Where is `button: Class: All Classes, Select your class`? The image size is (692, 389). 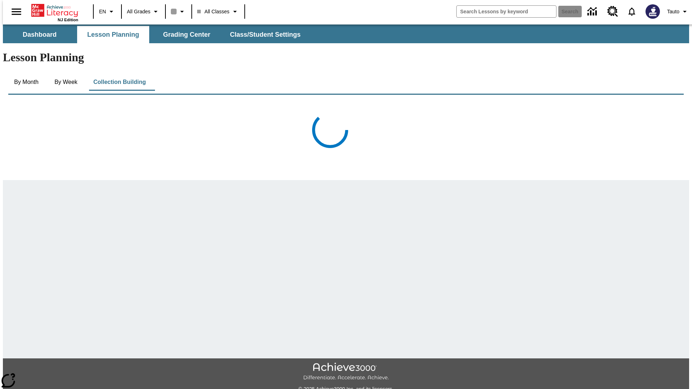
button: Class: All Classes, Select your class is located at coordinates (218, 12).